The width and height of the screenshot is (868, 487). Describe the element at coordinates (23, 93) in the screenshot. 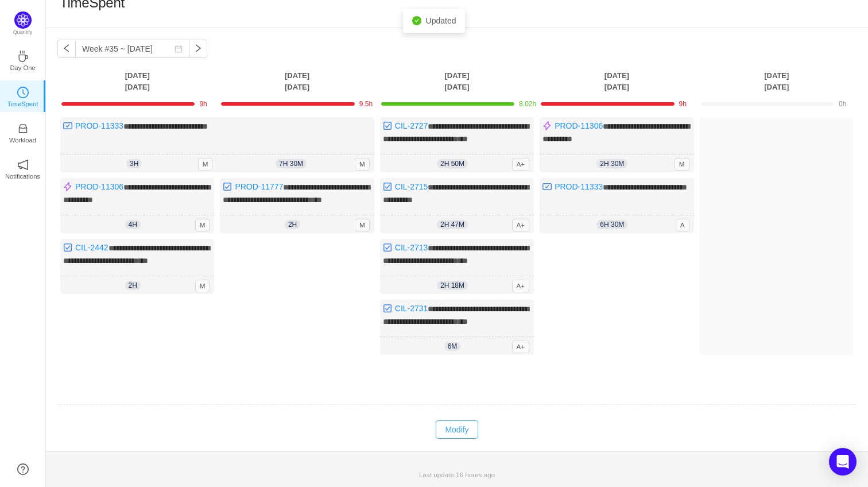

I see `i: icon: clock-circle` at that location.